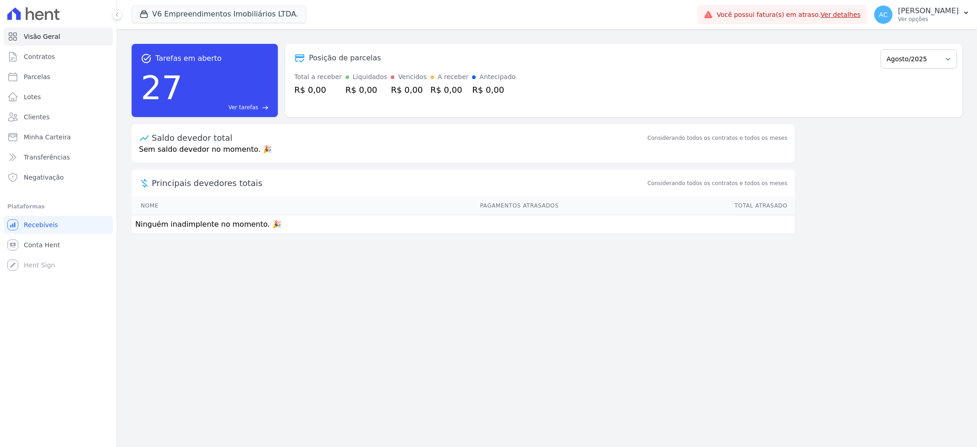 This screenshot has width=977, height=447. Describe the element at coordinates (191, 206) in the screenshot. I see `th: Nome` at that location.